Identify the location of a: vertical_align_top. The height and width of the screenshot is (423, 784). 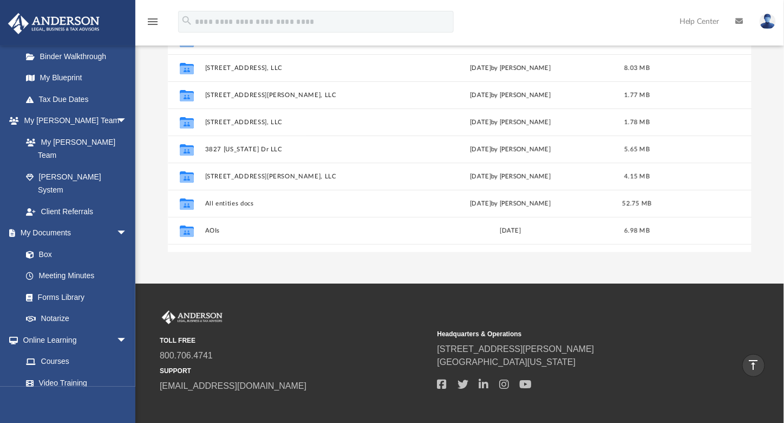
(754, 365).